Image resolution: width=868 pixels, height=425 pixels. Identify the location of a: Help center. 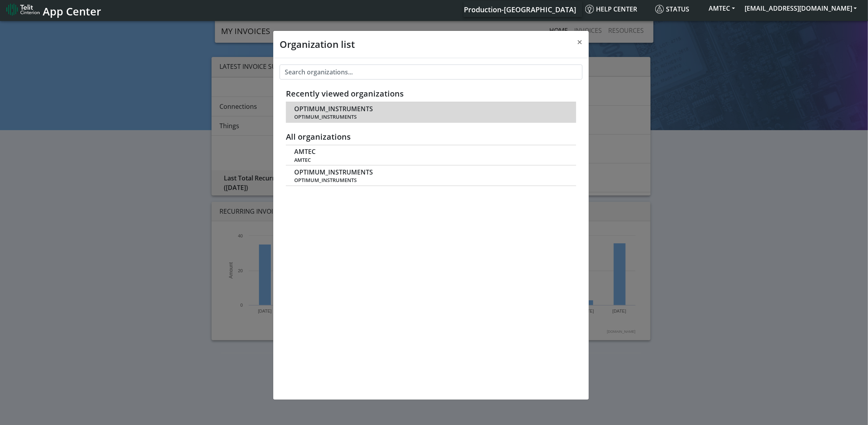
(617, 9).